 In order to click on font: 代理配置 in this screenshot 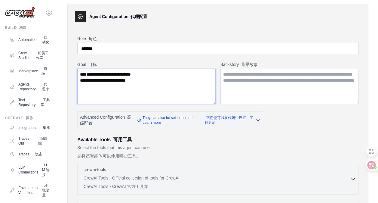, I will do `click(139, 17)`.